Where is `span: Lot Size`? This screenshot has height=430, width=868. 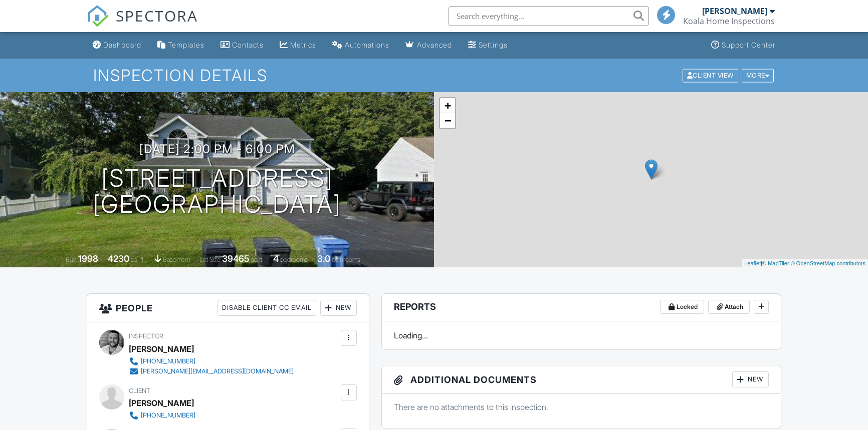 span: Lot Size is located at coordinates (210, 259).